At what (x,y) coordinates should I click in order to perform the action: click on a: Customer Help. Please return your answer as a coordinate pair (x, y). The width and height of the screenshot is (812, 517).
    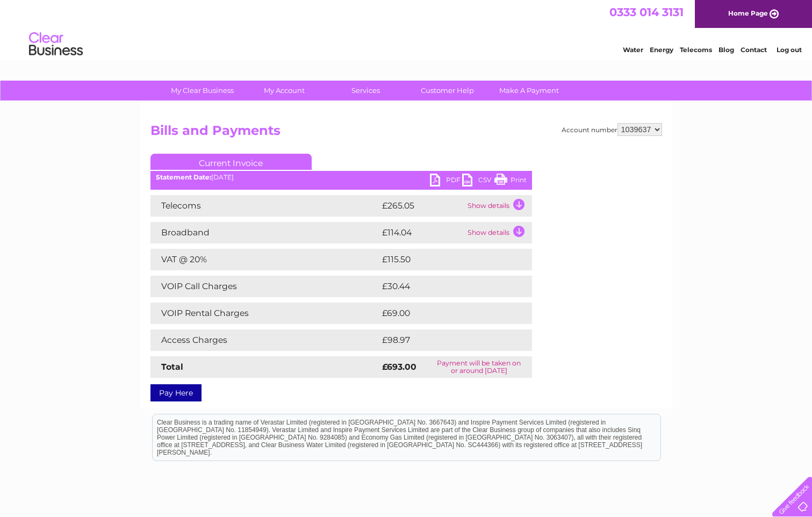
    Looking at the image, I should click on (447, 90).